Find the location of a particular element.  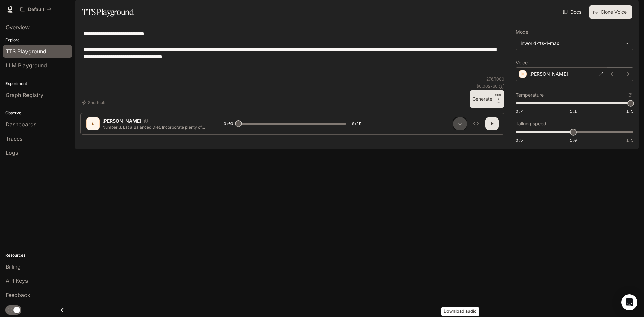

p: Voice is located at coordinates (522, 63).